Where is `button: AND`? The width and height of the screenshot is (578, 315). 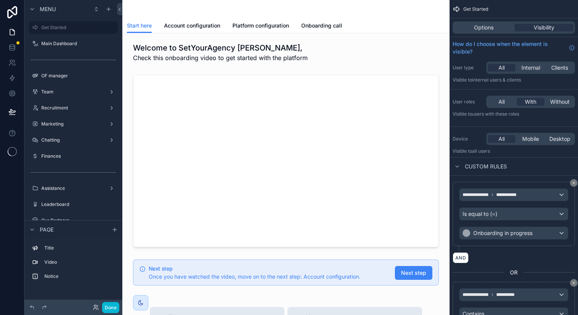 button: AND is located at coordinates (461, 257).